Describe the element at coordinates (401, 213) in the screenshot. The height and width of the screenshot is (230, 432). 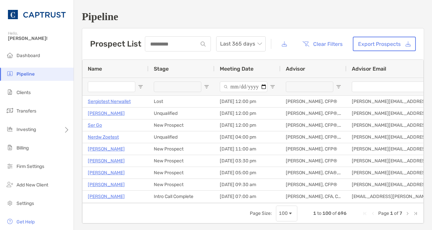
I see `span: 7` at that location.